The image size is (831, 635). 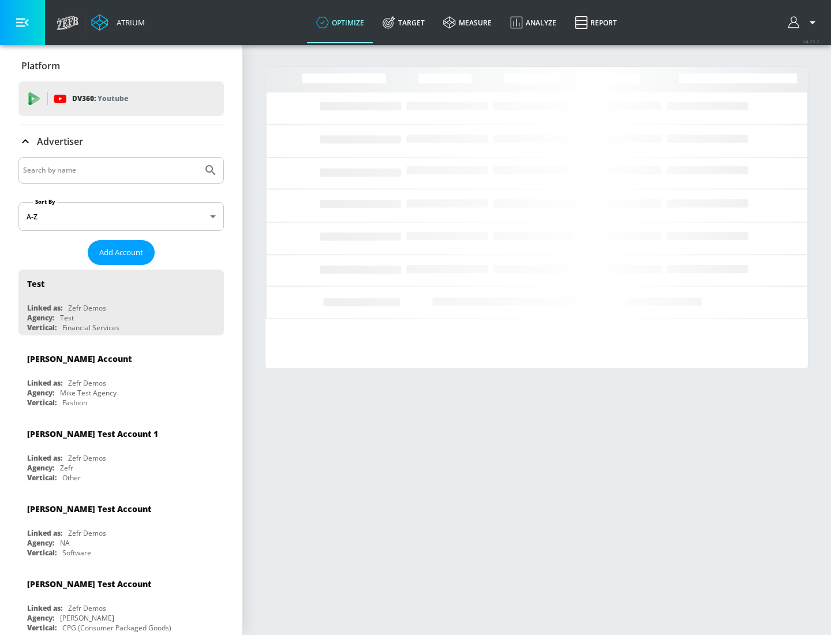 I want to click on p: Platform, so click(x=40, y=66).